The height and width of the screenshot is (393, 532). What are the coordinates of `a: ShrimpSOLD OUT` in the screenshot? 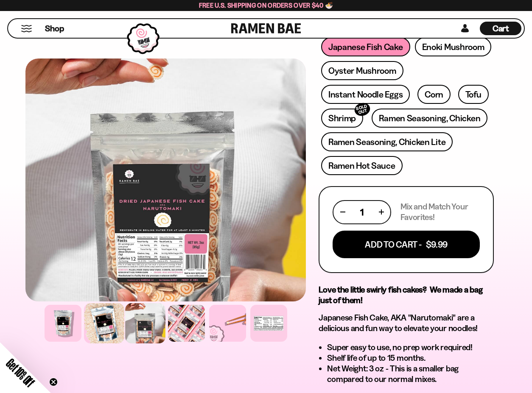 It's located at (342, 118).